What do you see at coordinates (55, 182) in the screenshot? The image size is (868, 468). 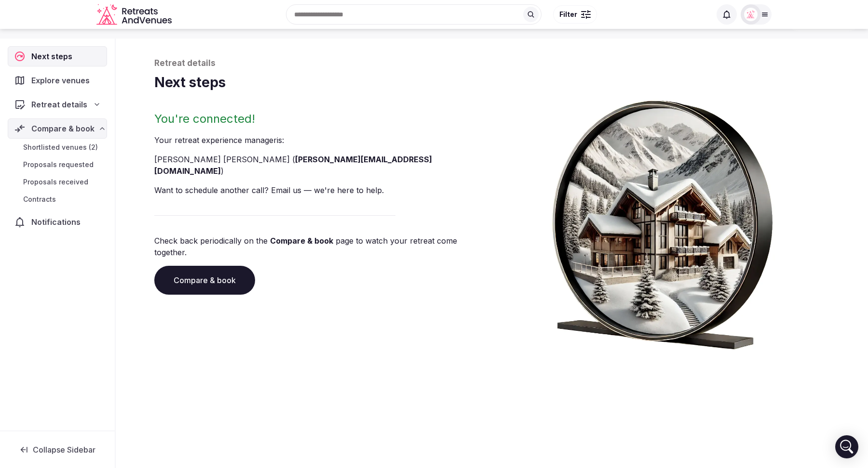 I see `span: Proposals received` at bounding box center [55, 182].